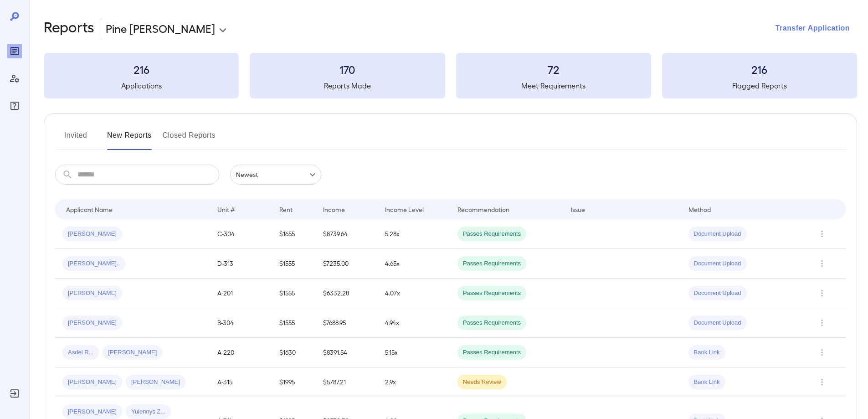 The width and height of the screenshot is (868, 419). I want to click on div: Log Out, so click(15, 393).